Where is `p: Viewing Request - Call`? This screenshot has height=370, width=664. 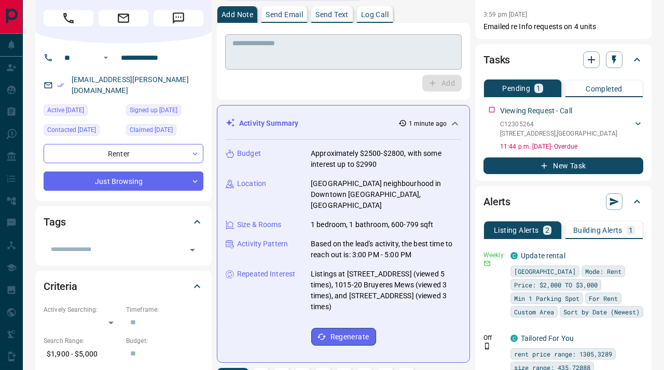
p: Viewing Request - Call is located at coordinates (536, 111).